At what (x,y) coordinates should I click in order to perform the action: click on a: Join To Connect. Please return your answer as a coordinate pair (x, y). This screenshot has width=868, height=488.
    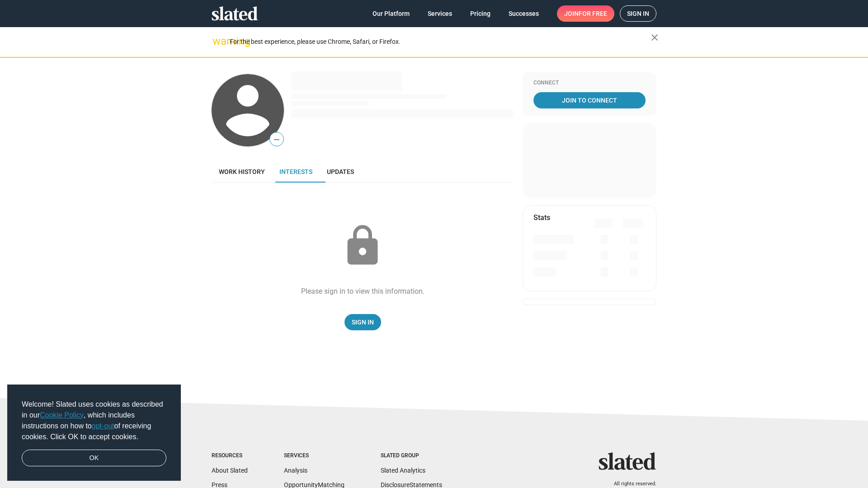
    Looking at the image, I should click on (590, 100).